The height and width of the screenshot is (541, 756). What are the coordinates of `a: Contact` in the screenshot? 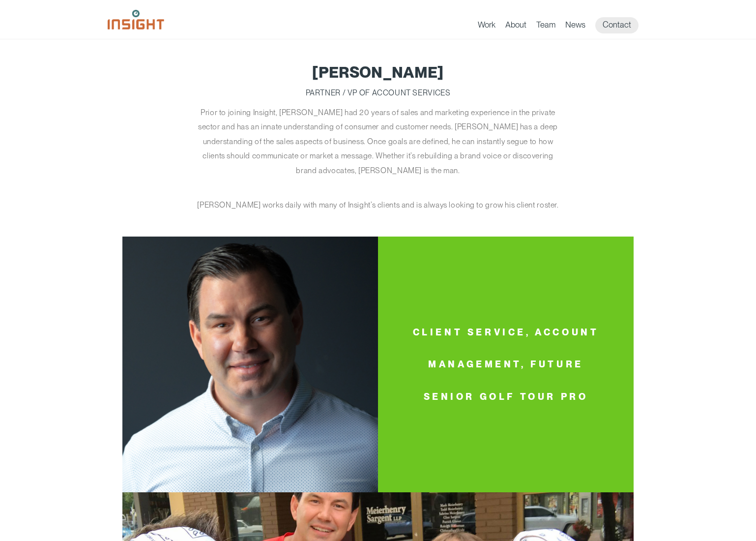 It's located at (617, 25).